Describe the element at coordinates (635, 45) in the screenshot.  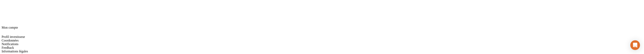
I see `div: Ouvrir le Messenger Intercom` at that location.